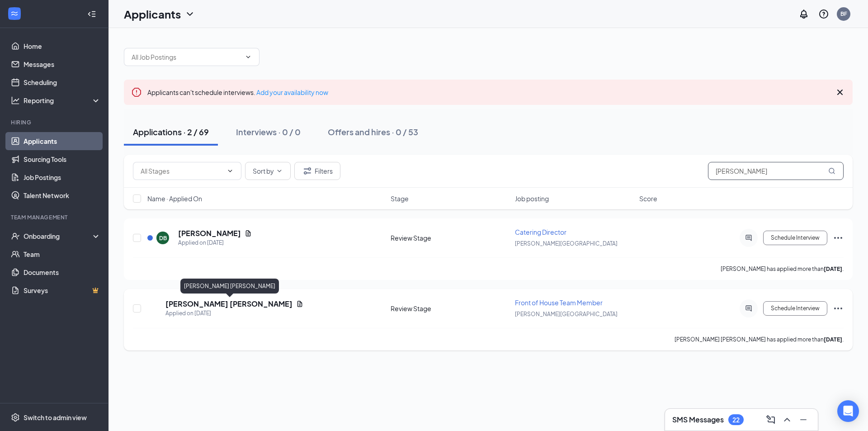 The image size is (868, 431). I want to click on button: ComposeMessage, so click(771, 420).